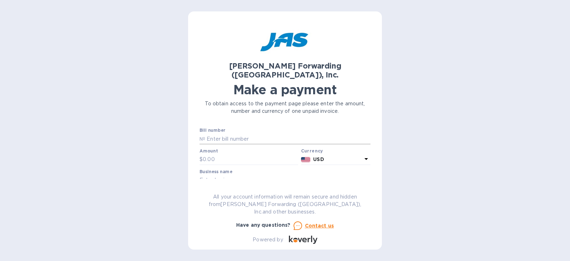 The image size is (570, 261). I want to click on p: №, so click(202, 139).